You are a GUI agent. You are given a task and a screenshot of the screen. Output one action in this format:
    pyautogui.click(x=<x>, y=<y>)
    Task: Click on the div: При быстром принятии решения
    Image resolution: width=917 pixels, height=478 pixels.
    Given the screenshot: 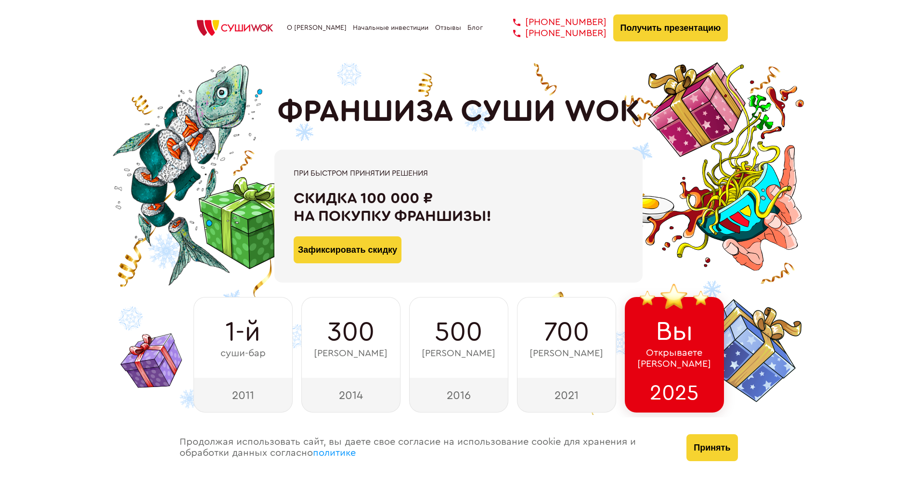 What is the action you would take?
    pyautogui.click(x=458, y=173)
    